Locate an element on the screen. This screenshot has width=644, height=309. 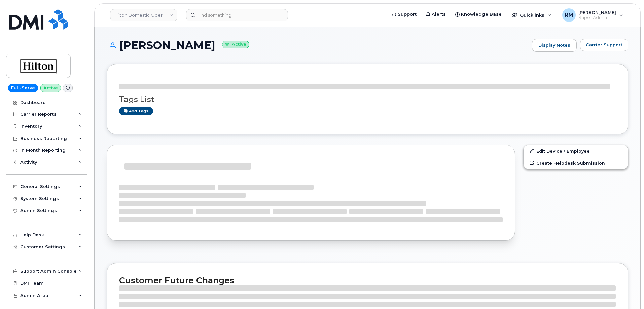
small: Active is located at coordinates (236, 44).